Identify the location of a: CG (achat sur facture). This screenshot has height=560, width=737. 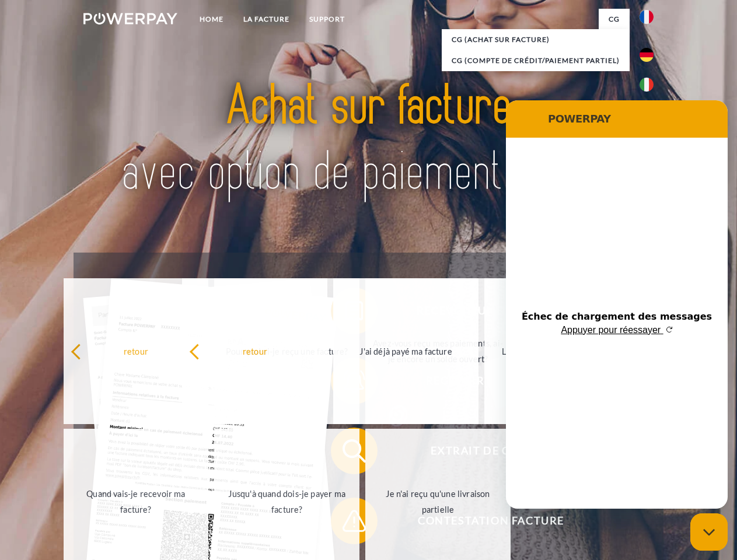
(536, 39).